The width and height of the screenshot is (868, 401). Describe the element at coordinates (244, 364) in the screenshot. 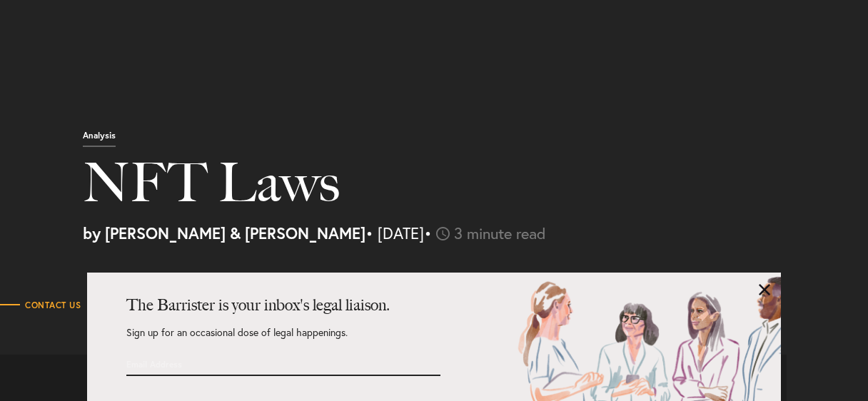

I see `input: Email Address` at that location.